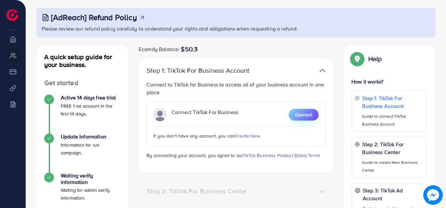 Image resolution: width=446 pixels, height=208 pixels. Describe the element at coordinates (12, 15) in the screenshot. I see `img: logo` at that location.